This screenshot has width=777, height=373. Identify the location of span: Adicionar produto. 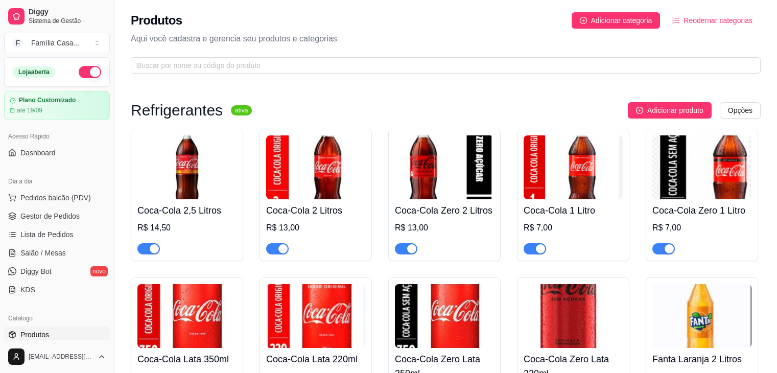
(675, 110).